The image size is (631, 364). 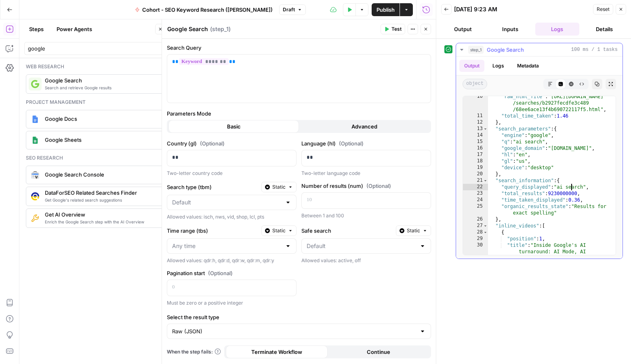 What do you see at coordinates (476, 210) in the screenshot?
I see `div: 25` at bounding box center [476, 210].